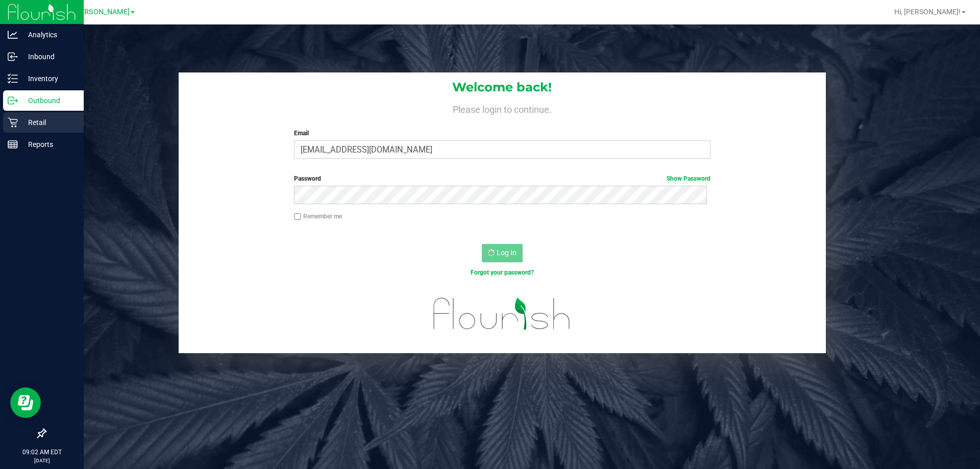  I want to click on h4: Please login to continue., so click(502, 108).